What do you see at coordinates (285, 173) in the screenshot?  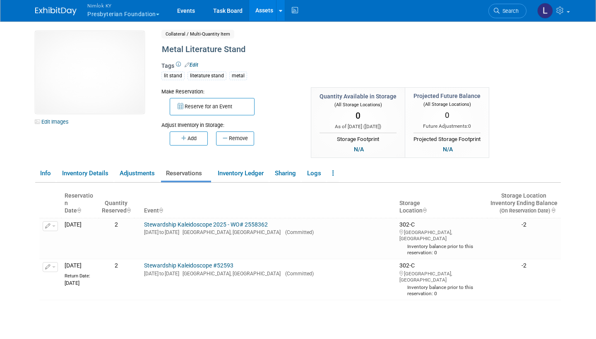 I see `a: Sharing` at bounding box center [285, 173].